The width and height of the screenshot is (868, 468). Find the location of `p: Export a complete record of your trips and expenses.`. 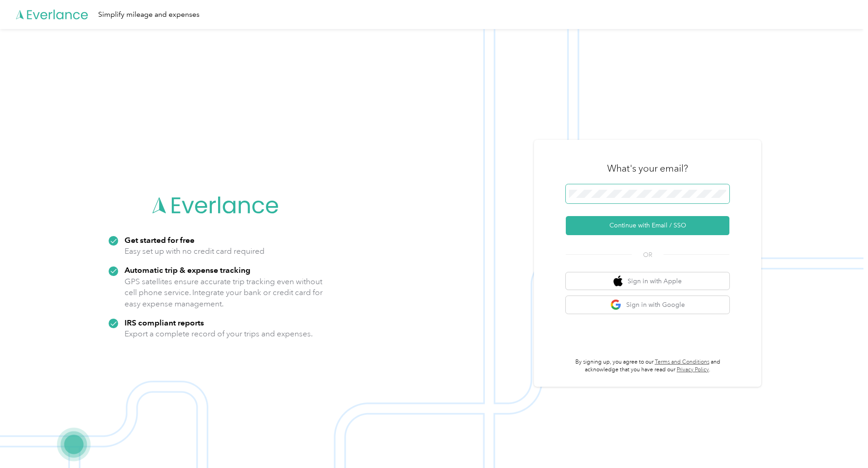

p: Export a complete record of your trips and expenses. is located at coordinates (218, 334).